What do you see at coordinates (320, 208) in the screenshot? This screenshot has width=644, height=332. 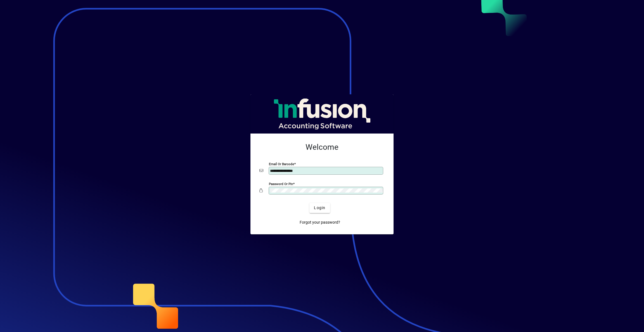 I see `button: Login` at bounding box center [320, 208].